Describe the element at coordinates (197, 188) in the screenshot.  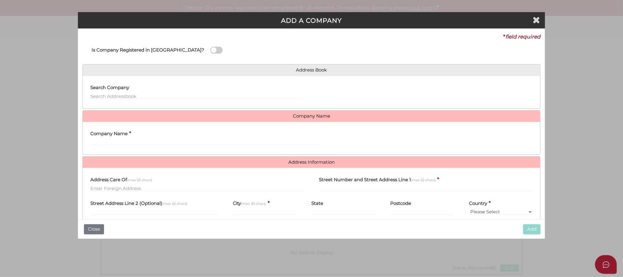
I see `input: Enter Foreign Address` at that location.